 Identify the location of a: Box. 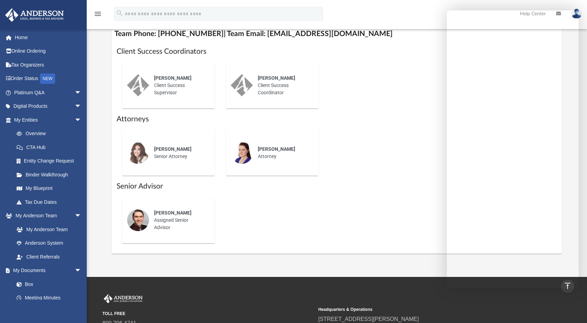
(47, 284).